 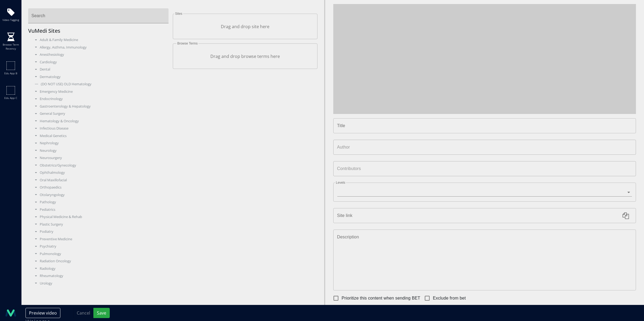 What do you see at coordinates (100, 92) in the screenshot?
I see `div: Emergency Medicine` at bounding box center [100, 92].